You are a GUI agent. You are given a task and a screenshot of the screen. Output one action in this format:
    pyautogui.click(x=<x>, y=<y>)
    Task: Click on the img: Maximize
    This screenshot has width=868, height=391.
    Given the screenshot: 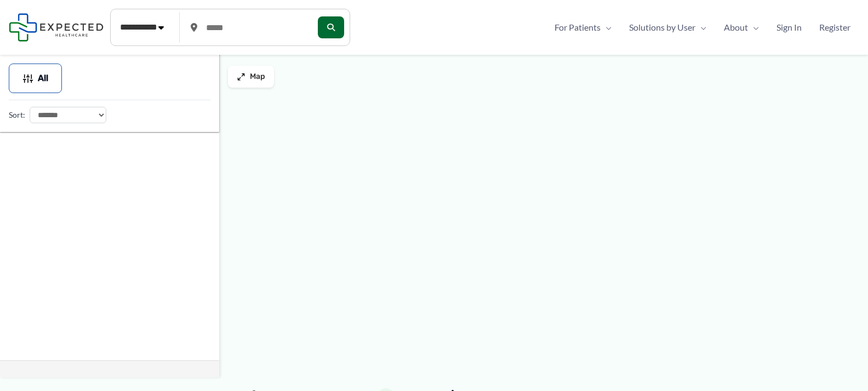 What is the action you would take?
    pyautogui.click(x=241, y=77)
    